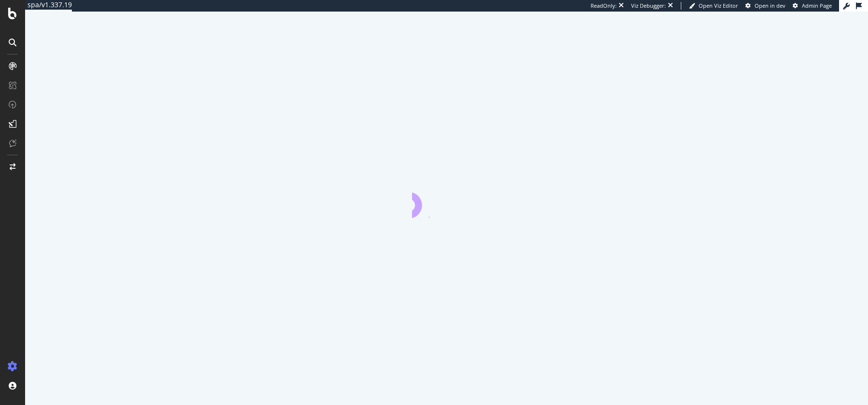  Describe the element at coordinates (648, 6) in the screenshot. I see `div: Viz Debugger:` at that location.